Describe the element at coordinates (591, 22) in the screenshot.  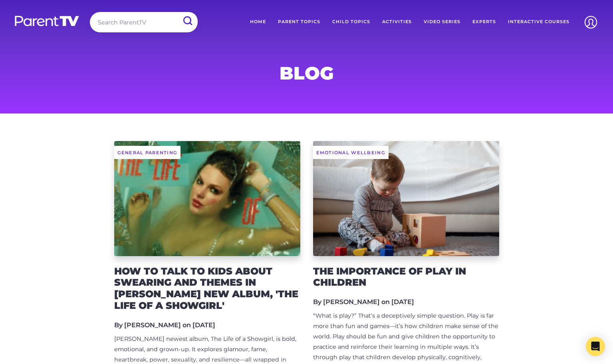
I see `img: Account` at that location.